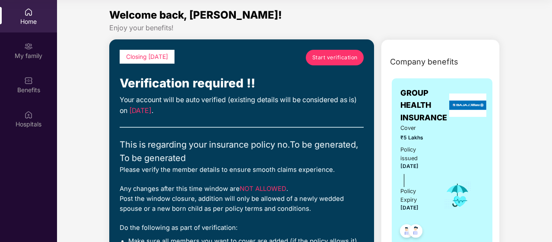  What do you see at coordinates (242, 151) in the screenshot?
I see `div: This is regarding your insurance policy no. To be generated, To be generated` at bounding box center [242, 151].